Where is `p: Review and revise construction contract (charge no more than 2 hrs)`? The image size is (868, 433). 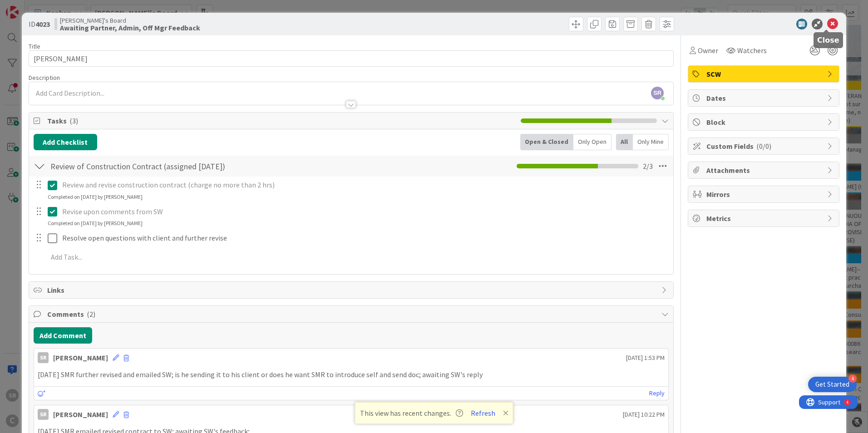
p: Review and revise construction contract (charge no more than 2 hrs) is located at coordinates (364, 184).